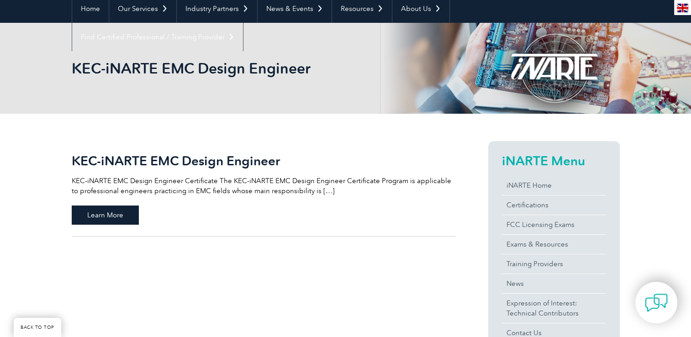  I want to click on h2: KEC-iNARTE EMC Design Engineer, so click(263, 161).